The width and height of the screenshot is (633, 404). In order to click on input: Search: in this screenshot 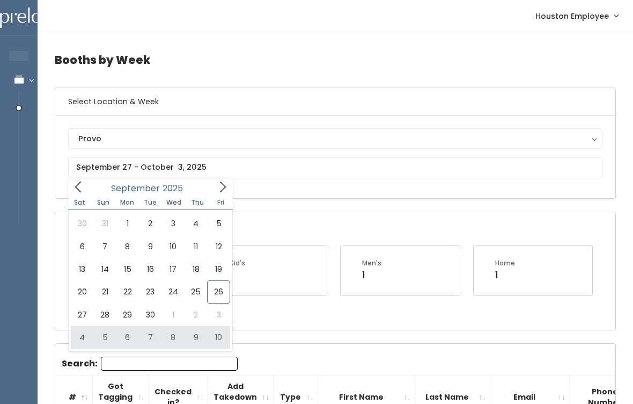, I will do `click(169, 363)`.